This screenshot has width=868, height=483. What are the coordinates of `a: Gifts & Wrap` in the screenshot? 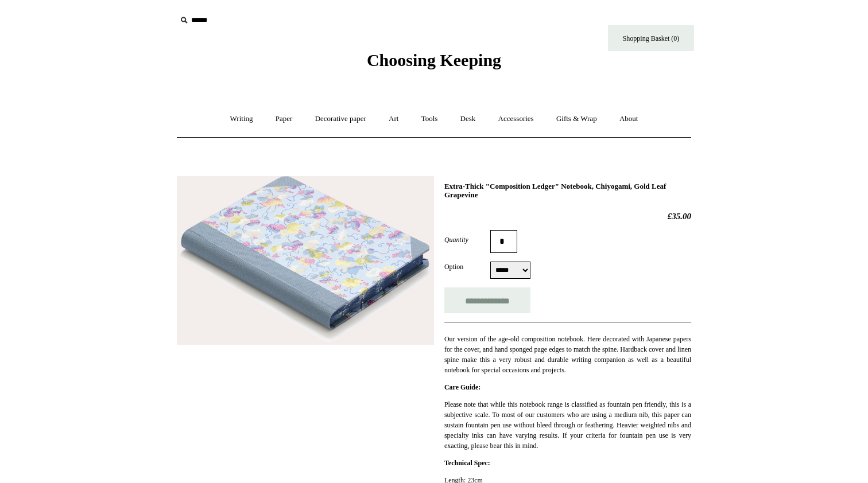 It's located at (576, 119).